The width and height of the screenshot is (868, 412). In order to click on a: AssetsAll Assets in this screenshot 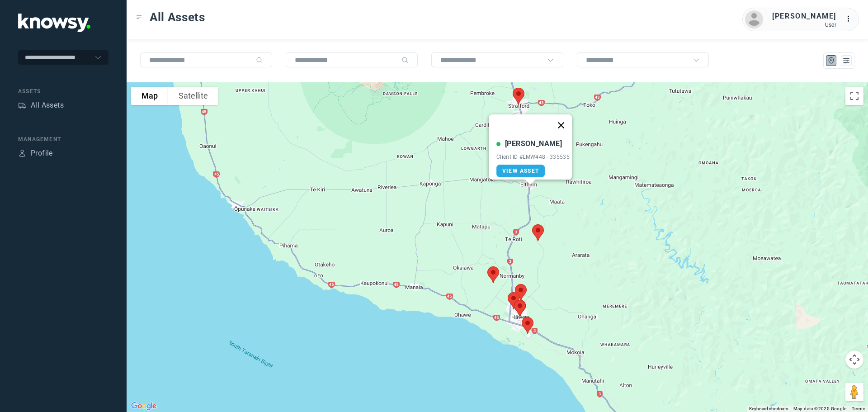, I will do `click(41, 105)`.